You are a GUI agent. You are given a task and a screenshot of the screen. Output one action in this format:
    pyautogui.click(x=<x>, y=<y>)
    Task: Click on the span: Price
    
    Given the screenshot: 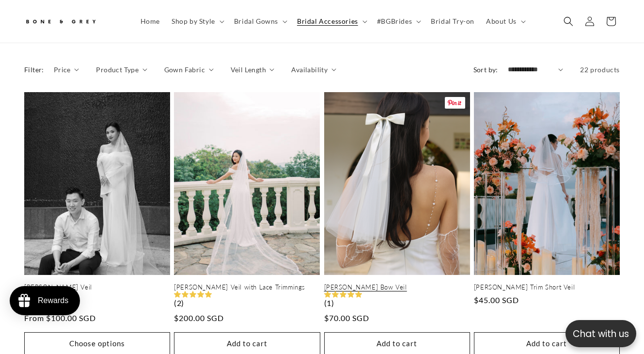 What is the action you would take?
    pyautogui.click(x=62, y=70)
    